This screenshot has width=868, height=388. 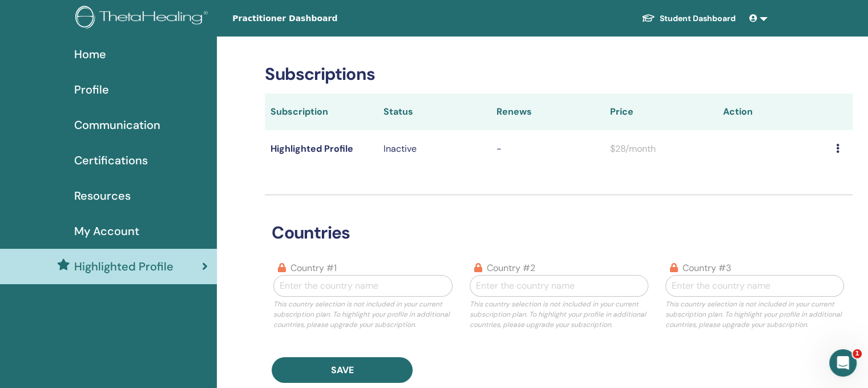 I want to click on a: Student Dashboard, so click(x=688, y=19).